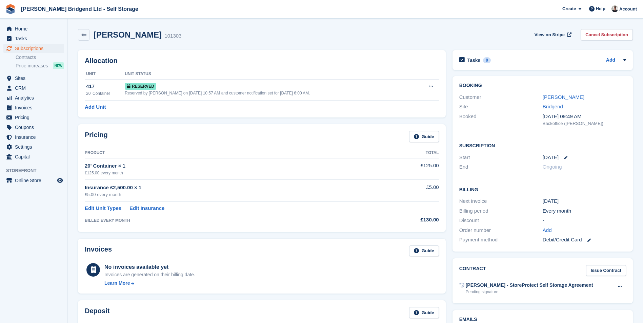  What do you see at coordinates (95, 107) in the screenshot?
I see `a: Add Unit` at bounding box center [95, 107].